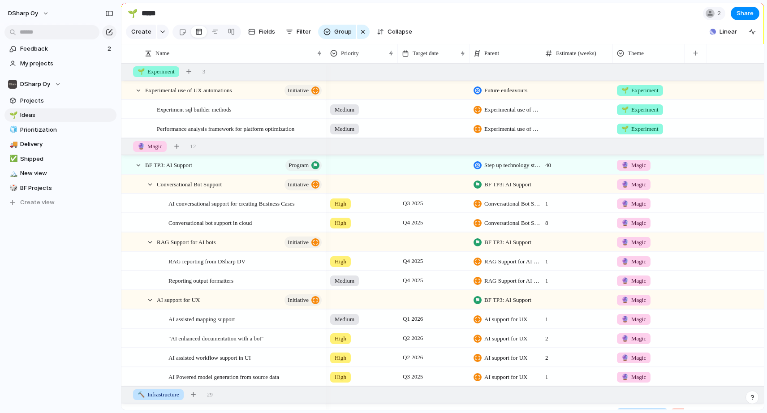 This screenshot has height=413, width=767. Describe the element at coordinates (577, 163) in the screenshot. I see `span: 40` at that location.